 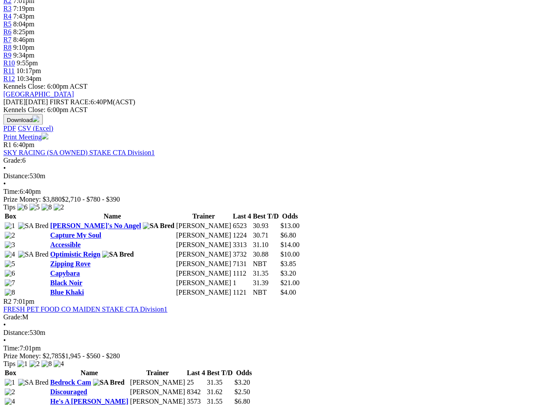 What do you see at coordinates (70, 102) in the screenshot?
I see `span: FIRST RACE:` at bounding box center [70, 102].